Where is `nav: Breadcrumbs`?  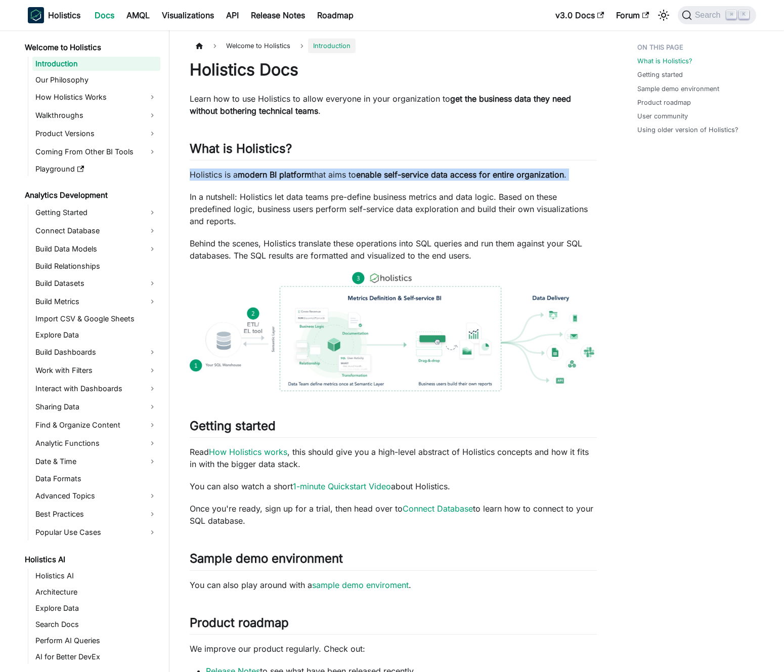
nav: Breadcrumbs is located at coordinates (393, 46).